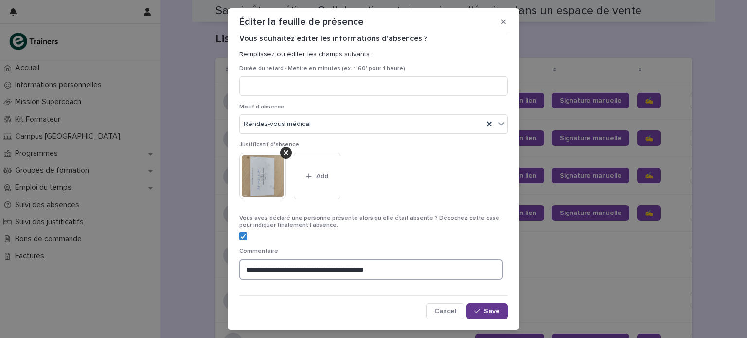  I want to click on span: Vous avez déclaré une personne présente alors qu'elle était absente ? Décochez cette case pour in..., so click(369, 222).